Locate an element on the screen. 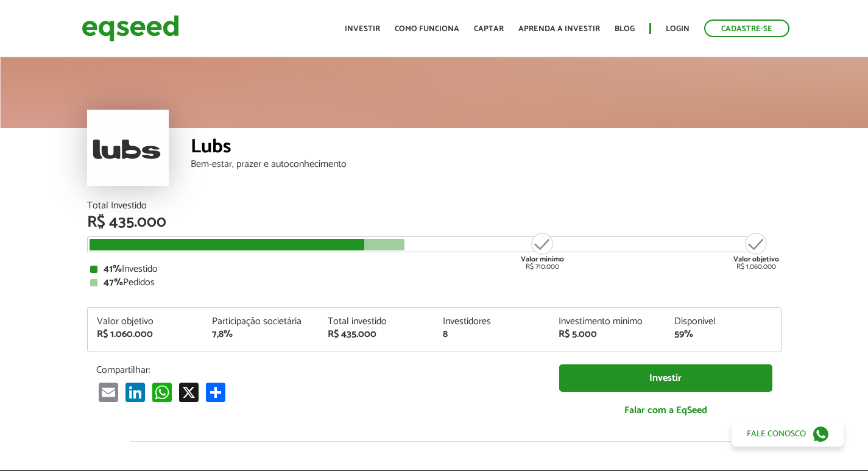 This screenshot has width=868, height=471. a: X is located at coordinates (188, 392).